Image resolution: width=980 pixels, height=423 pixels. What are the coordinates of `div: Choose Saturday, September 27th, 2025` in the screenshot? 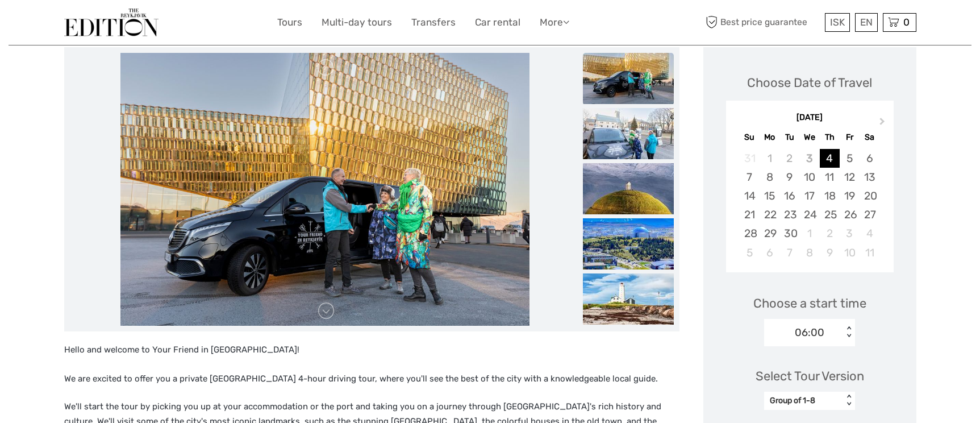 It's located at (869, 214).